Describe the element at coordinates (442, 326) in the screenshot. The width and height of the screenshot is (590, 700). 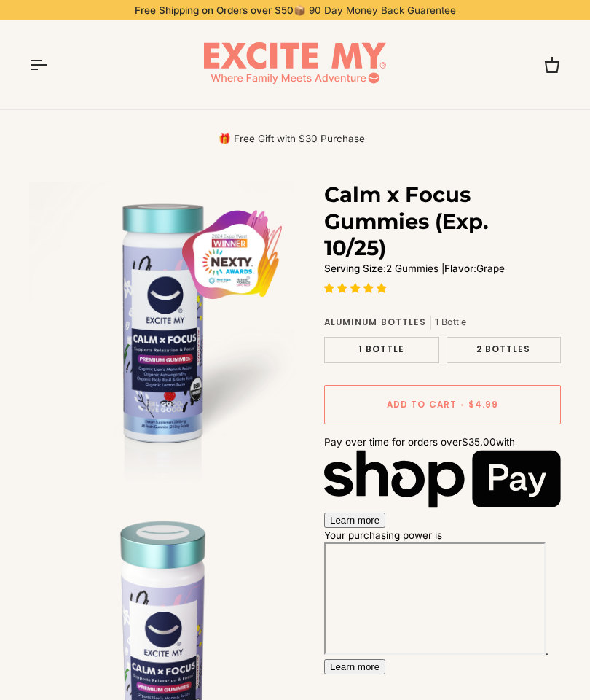
I see `legend: Aluminum Bottles` at that location.